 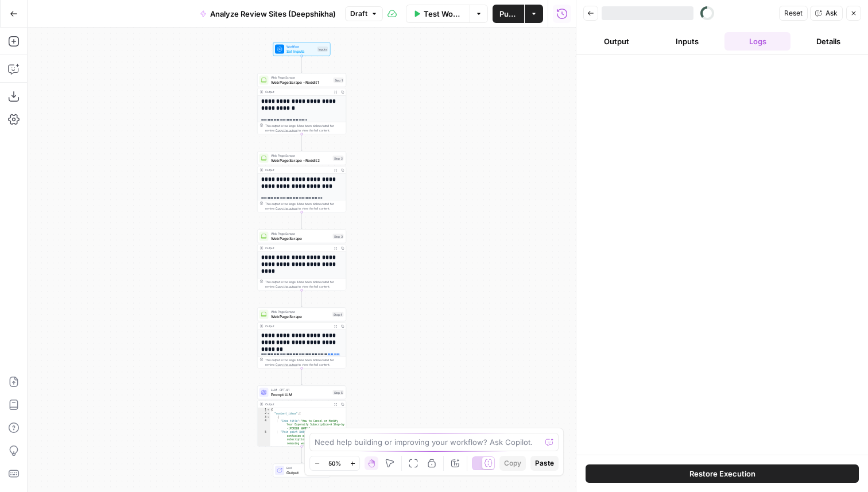 I want to click on button: Draft, so click(x=364, y=14).